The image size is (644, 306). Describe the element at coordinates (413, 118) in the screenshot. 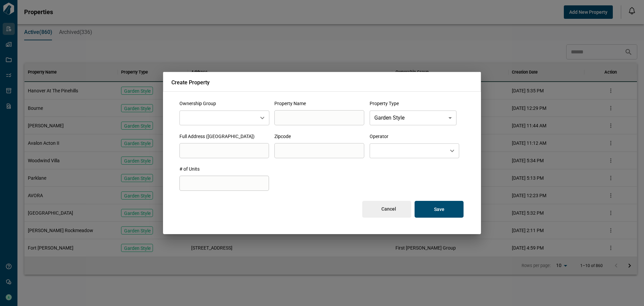

I see `div: Garden Style` at that location.